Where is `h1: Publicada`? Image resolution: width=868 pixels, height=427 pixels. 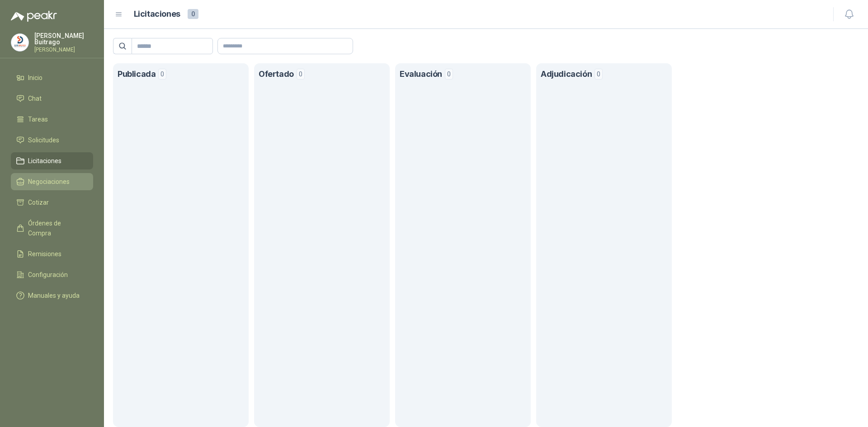 h1: Publicada is located at coordinates (136, 74).